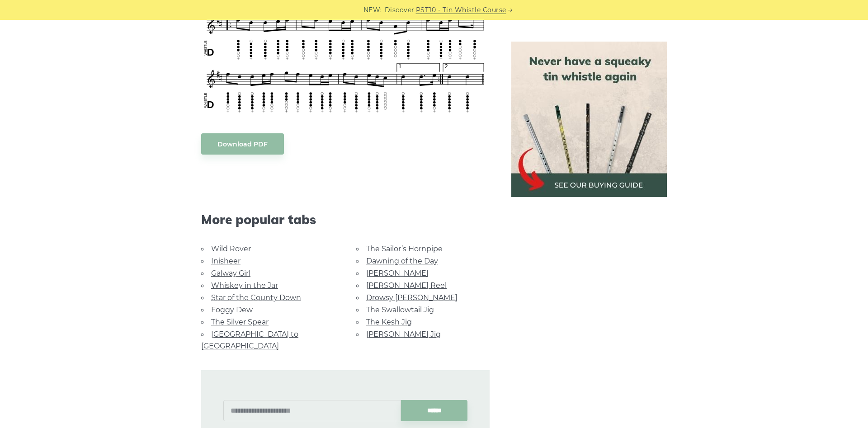  Describe the element at coordinates (242, 144) in the screenshot. I see `a: Download PDF` at that location.